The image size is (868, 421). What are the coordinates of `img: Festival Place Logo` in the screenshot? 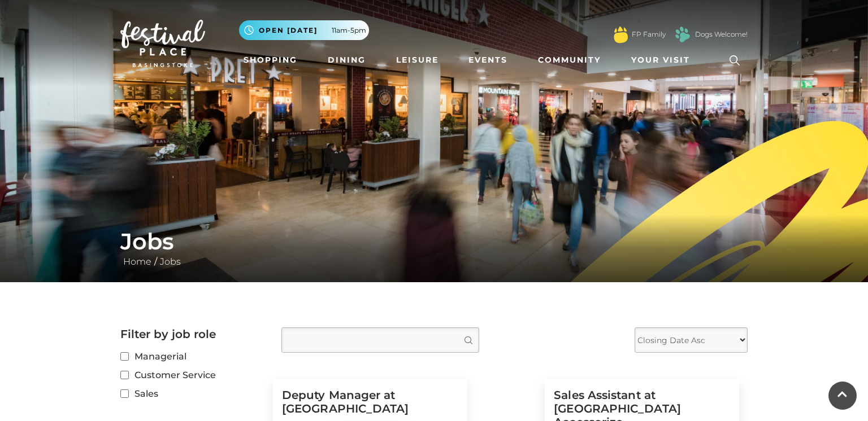 It's located at (163, 44).